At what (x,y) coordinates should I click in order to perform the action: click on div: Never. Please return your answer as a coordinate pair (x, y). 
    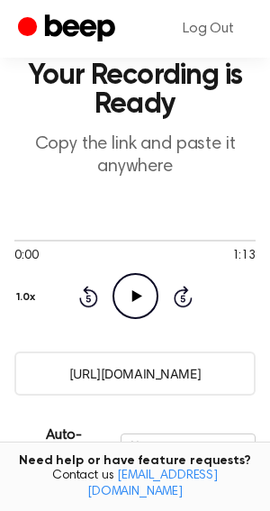
    Looking at the image, I should click on (171, 445).